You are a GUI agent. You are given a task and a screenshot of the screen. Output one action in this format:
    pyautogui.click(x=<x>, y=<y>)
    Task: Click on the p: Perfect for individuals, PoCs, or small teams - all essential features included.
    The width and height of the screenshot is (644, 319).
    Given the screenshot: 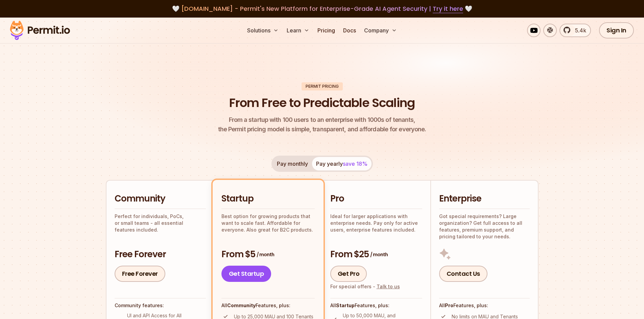 What is the action you would take?
    pyautogui.click(x=160, y=223)
    